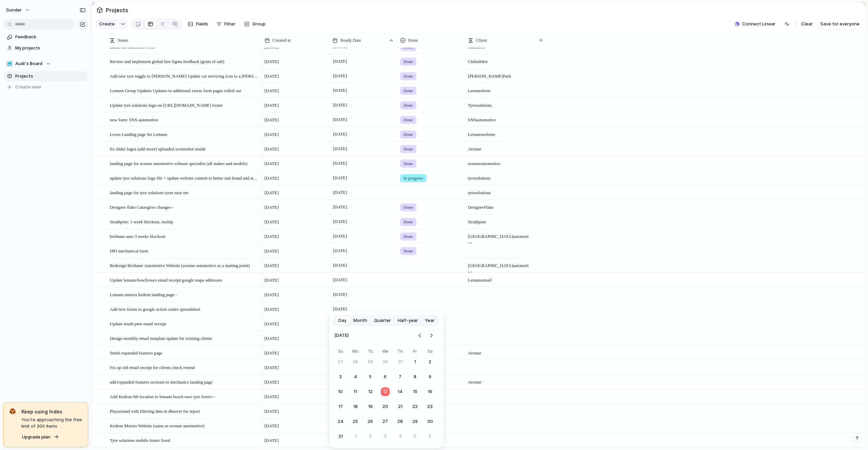  What do you see at coordinates (340, 407) in the screenshot?
I see `button: Sunday, August 17th, 2025` at bounding box center [340, 407].